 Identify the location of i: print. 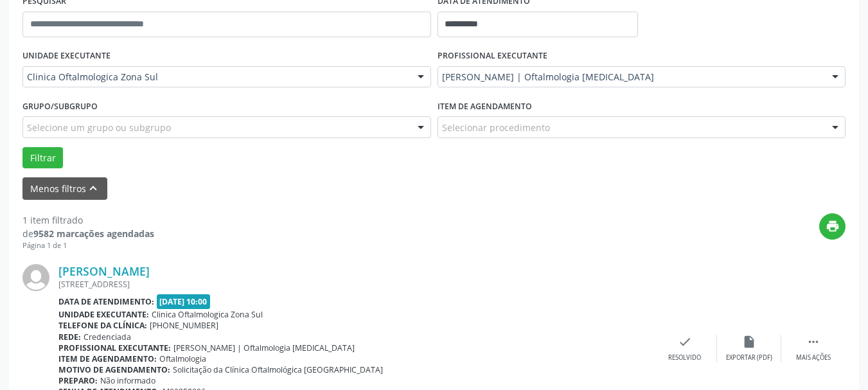
(833, 226).